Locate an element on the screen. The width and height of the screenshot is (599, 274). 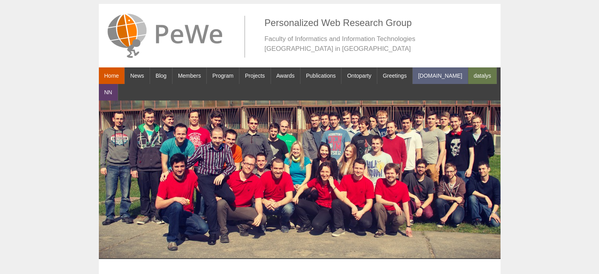
a: NN is located at coordinates (108, 92).